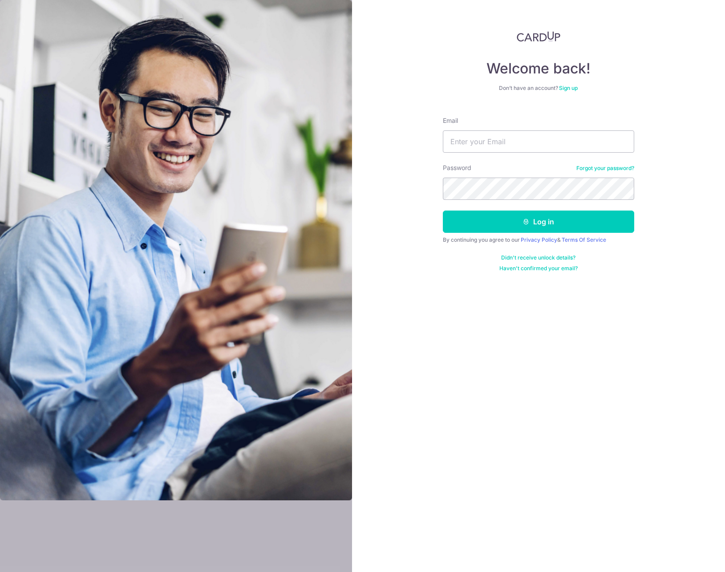 This screenshot has height=572, width=725. What do you see at coordinates (539, 69) in the screenshot?
I see `h4: Welcome back!` at bounding box center [539, 69].